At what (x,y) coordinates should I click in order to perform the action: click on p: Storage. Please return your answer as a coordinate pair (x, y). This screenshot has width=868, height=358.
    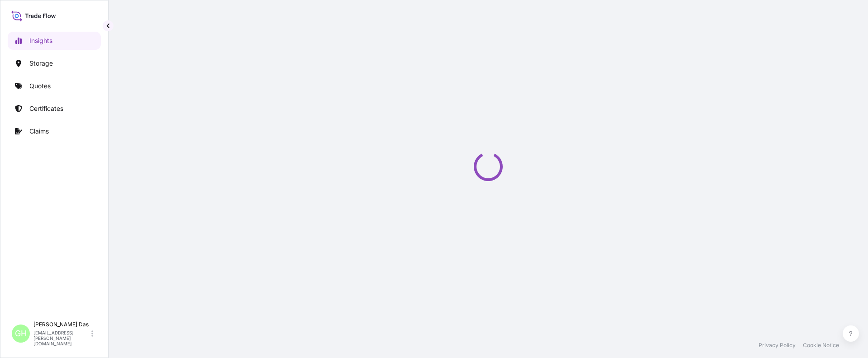
    Looking at the image, I should click on (41, 63).